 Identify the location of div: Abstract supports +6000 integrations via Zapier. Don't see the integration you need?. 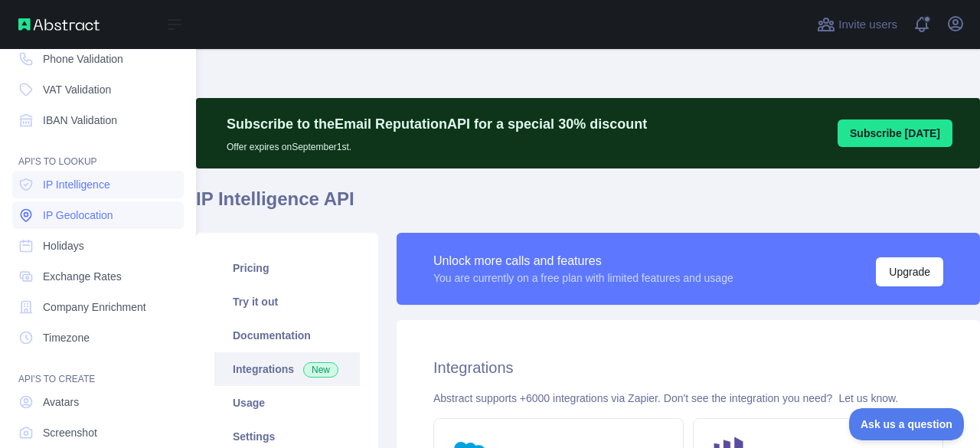
(688, 398).